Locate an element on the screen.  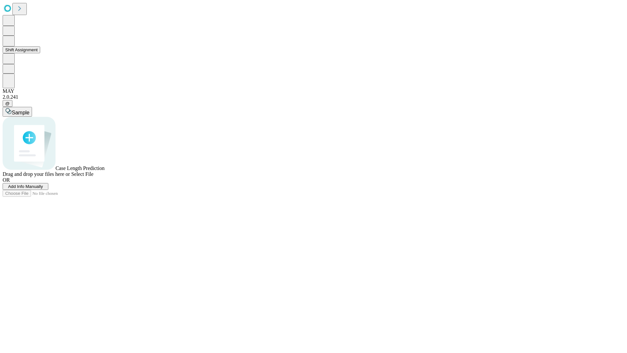
span: Sample is located at coordinates (21, 112).